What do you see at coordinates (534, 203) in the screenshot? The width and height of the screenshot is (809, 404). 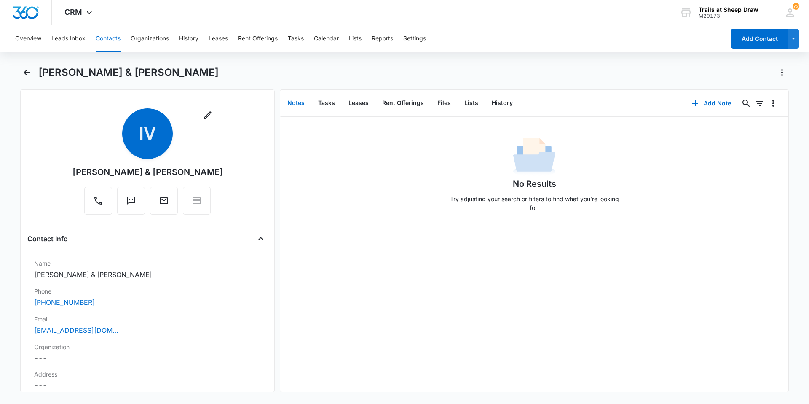 I see `p: Try adjusting your search or filters to find what you’re looking for.` at bounding box center [534, 203].